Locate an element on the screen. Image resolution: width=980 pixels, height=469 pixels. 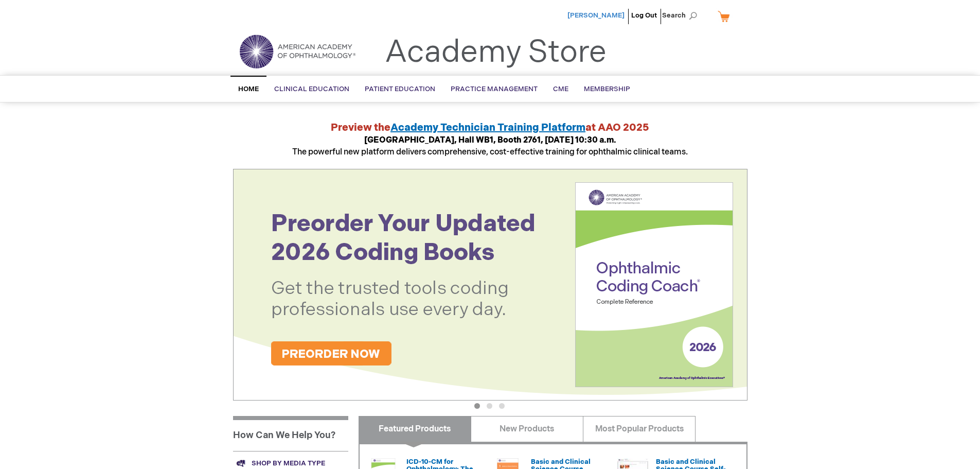
a: Featured Products is located at coordinates (415, 428).